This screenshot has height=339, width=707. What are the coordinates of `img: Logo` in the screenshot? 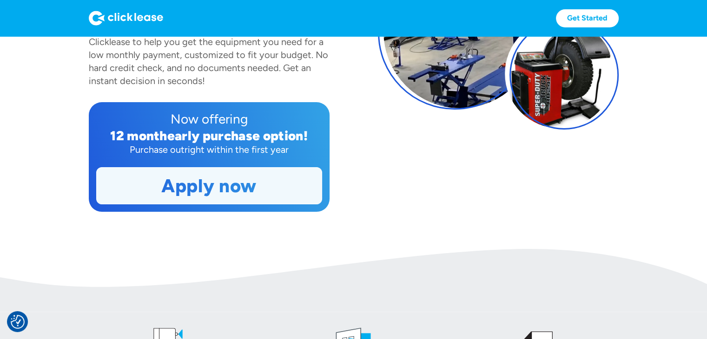 It's located at (126, 18).